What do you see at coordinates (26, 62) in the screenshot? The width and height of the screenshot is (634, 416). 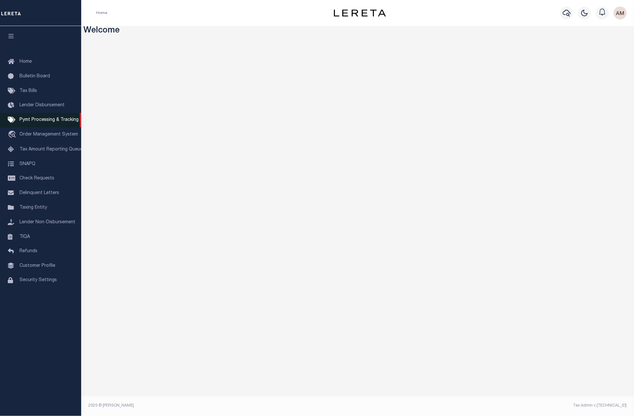 I see `span: Home` at bounding box center [26, 62].